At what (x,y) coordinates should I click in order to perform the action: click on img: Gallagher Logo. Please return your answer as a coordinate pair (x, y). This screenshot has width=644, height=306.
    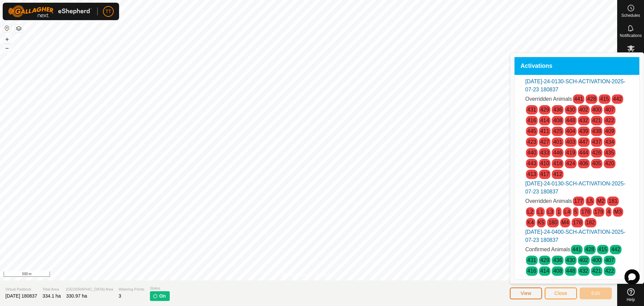
    Looking at the image, I should click on (50, 12).